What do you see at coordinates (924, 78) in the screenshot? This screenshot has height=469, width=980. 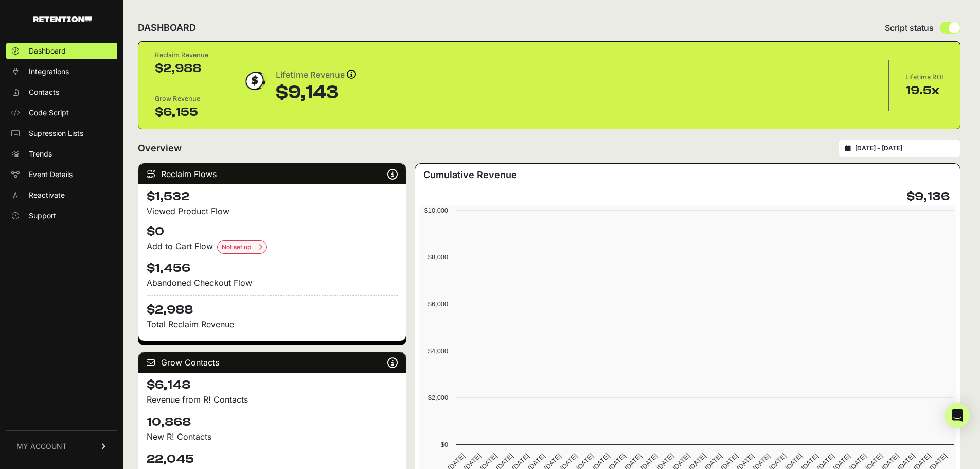 I see `div: Lifetime ROI` at bounding box center [924, 78].